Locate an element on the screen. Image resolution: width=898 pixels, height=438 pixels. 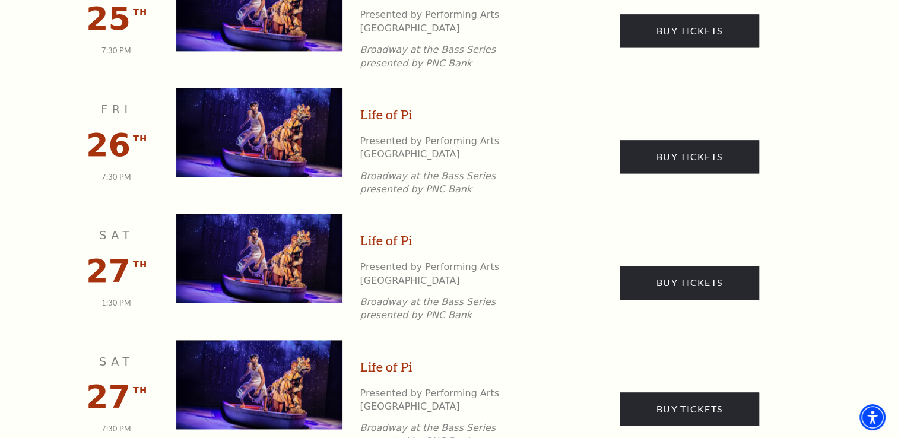
p: Fri is located at coordinates (117, 109).